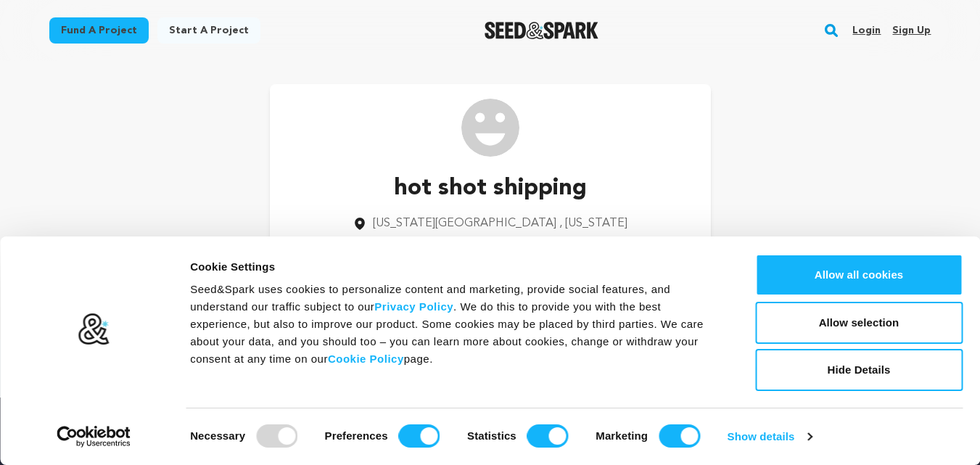 The width and height of the screenshot is (980, 465). I want to click on a: Privacy Policy, so click(414, 306).